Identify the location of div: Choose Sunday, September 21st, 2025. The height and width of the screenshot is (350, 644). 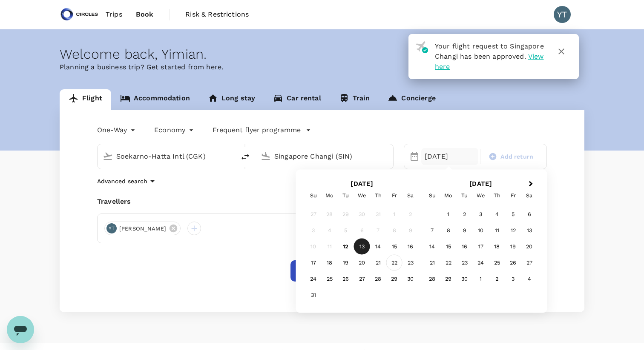
(432, 263).